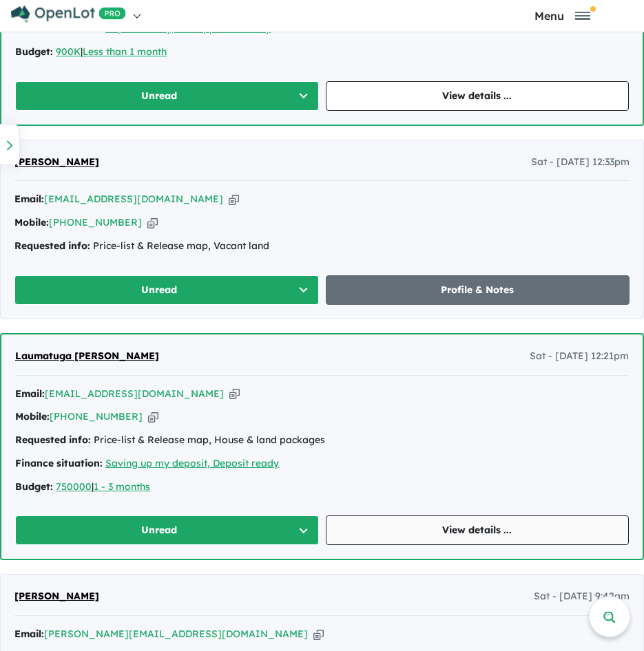  I want to click on a: 900K, so click(68, 52).